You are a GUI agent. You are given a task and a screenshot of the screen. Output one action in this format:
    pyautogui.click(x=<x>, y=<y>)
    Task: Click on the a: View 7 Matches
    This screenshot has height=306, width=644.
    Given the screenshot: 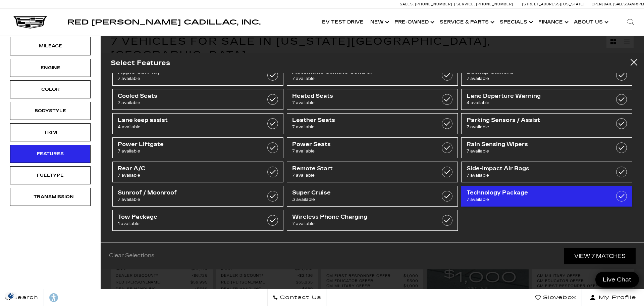 What is the action you would take?
    pyautogui.click(x=599, y=256)
    